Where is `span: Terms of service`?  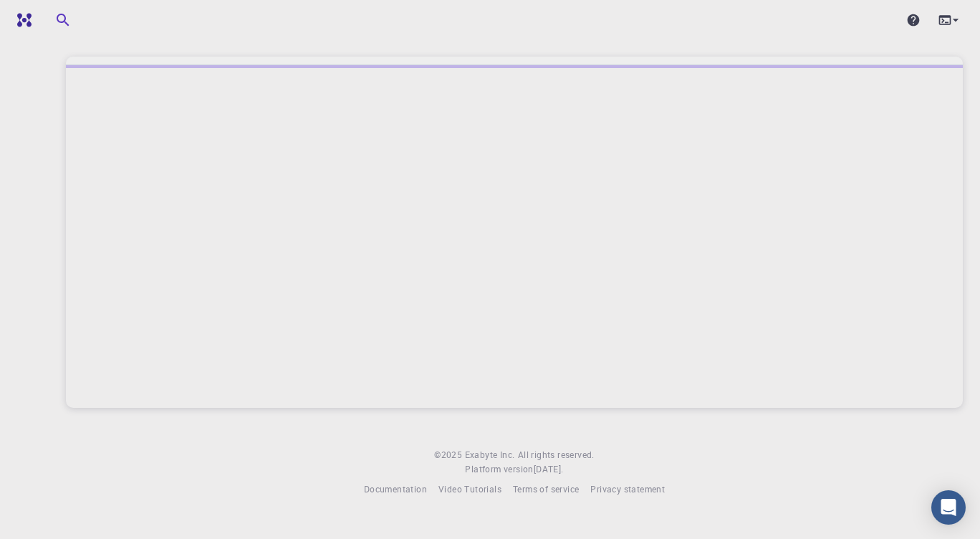 span: Terms of service is located at coordinates (546, 489).